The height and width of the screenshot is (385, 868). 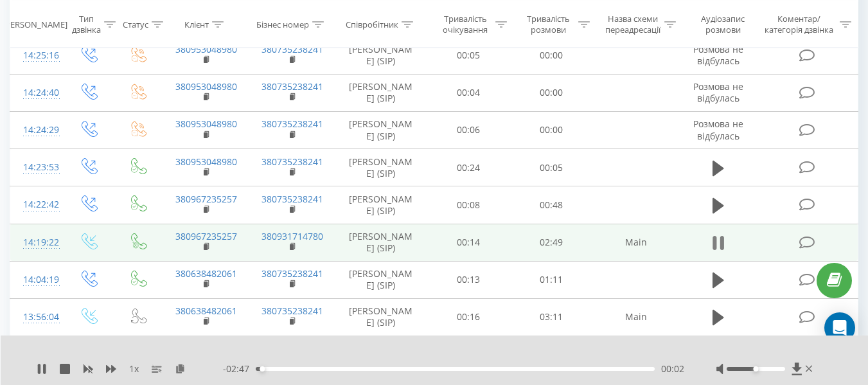 I want to click on td: 00:08, so click(x=469, y=205).